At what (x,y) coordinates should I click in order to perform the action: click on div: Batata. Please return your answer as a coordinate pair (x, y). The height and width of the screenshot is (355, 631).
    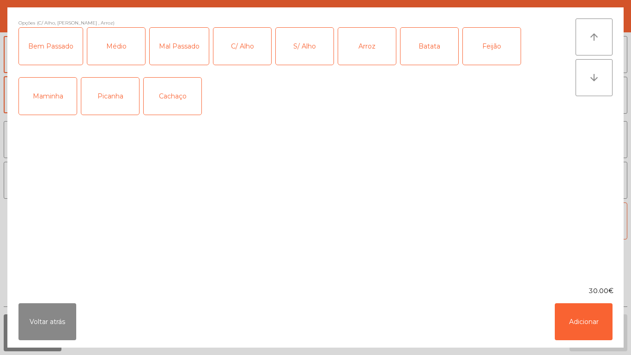
    Looking at the image, I should click on (429, 46).